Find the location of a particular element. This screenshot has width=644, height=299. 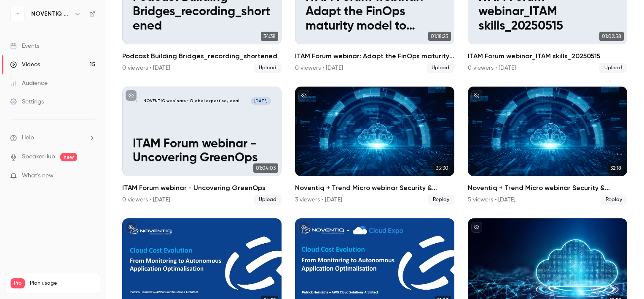

span: Help is located at coordinates (28, 138).